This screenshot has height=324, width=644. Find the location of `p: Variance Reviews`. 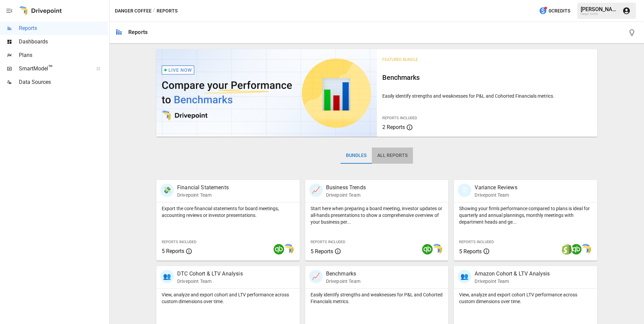

p: Variance Reviews is located at coordinates (496, 187).